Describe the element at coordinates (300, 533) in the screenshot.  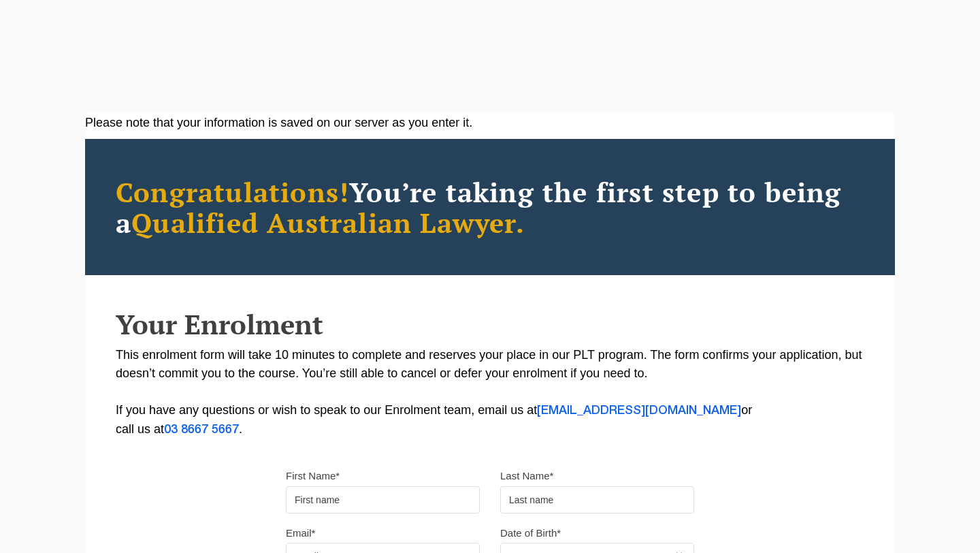
I see `label: Email*` at that location.